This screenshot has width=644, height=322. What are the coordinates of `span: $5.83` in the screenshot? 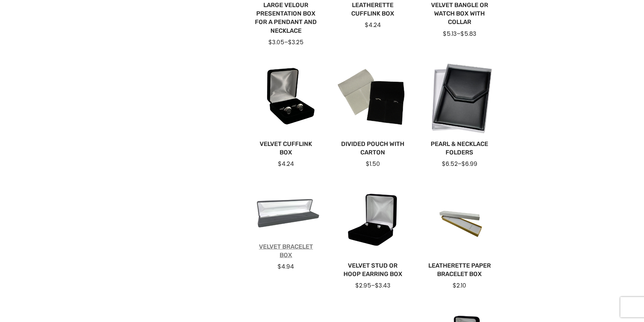 It's located at (468, 34).